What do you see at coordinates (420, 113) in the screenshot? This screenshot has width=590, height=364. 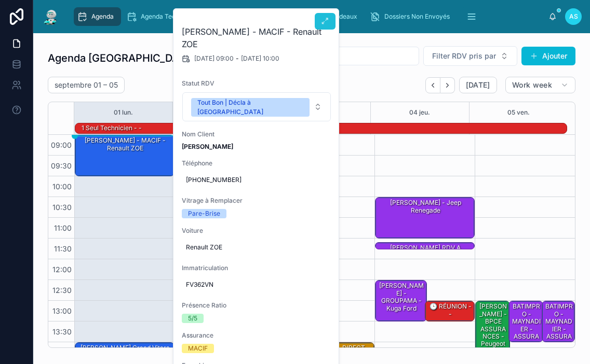 I see `button: 04 jeu.` at bounding box center [420, 113].